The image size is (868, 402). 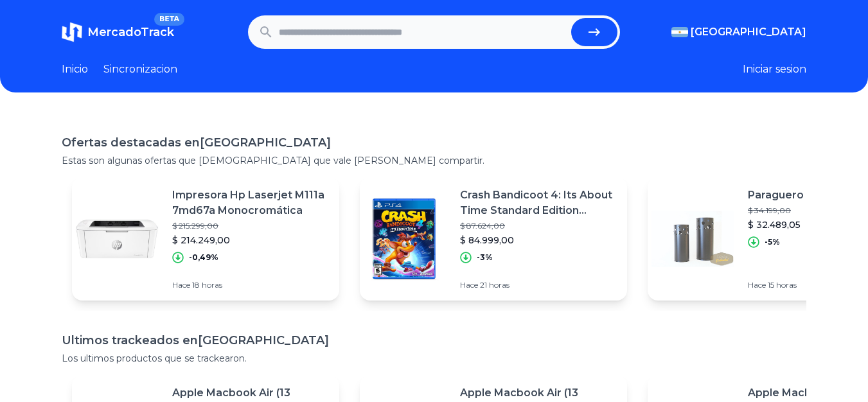 I want to click on a: MercadoTrackBETA, so click(x=118, y=32).